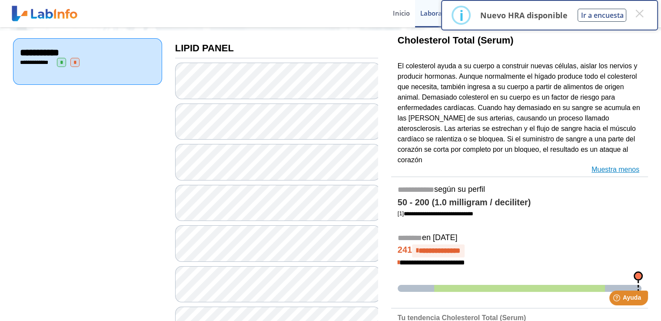  Describe the element at coordinates (519, 203) in the screenshot. I see `h4: 50 - 200 (1.0 milligram / deciliter)` at that location.